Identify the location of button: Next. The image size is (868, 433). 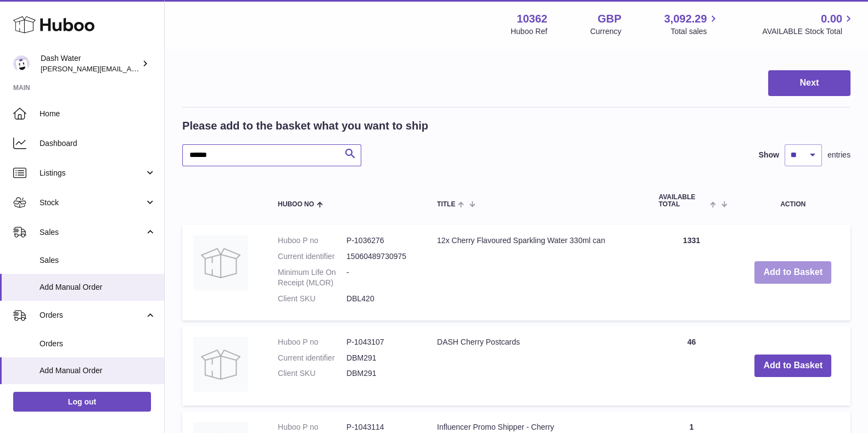
(809, 83).